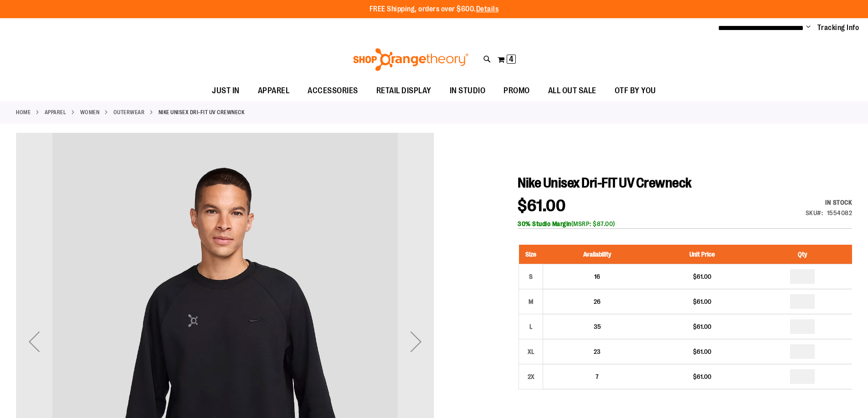 Image resolution: width=868 pixels, height=418 pixels. I want to click on strong: Nike Unisex Dri-FIT UV Crewneck, so click(201, 113).